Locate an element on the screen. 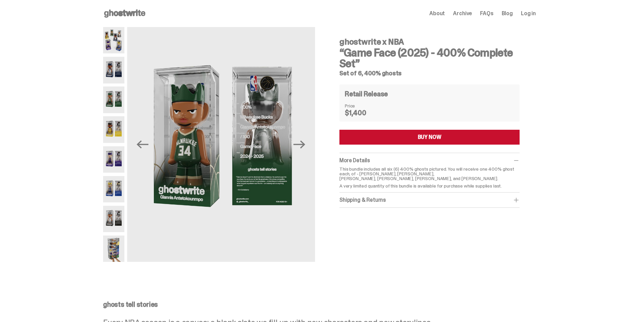  a: Blog is located at coordinates (507, 14).